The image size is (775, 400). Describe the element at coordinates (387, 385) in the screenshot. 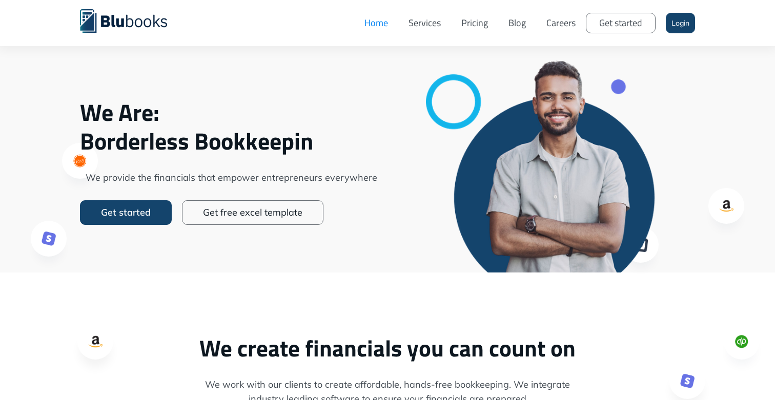

I see `span: We work with our clients to create affordable, hands-free bookkeeping. We integrate` at that location.